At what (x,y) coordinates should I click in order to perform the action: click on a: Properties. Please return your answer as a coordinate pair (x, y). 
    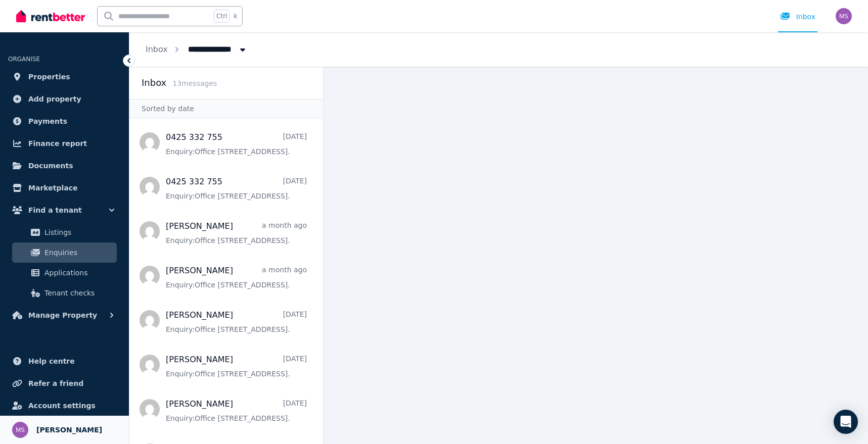
    Looking at the image, I should click on (64, 77).